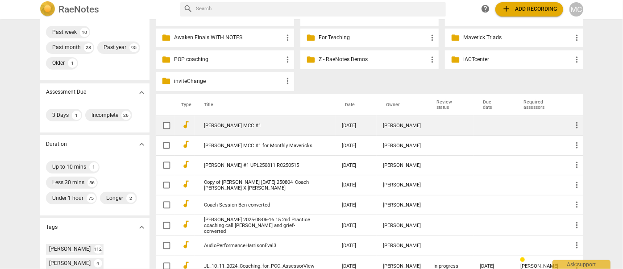  Describe the element at coordinates (115, 47) in the screenshot. I see `div: Past year` at that location.